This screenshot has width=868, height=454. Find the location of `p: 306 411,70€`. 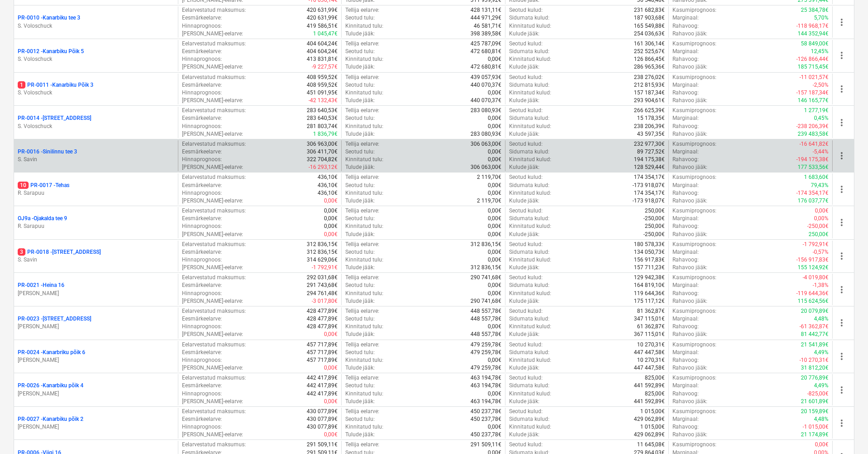

p: 306 411,70€ is located at coordinates (322, 152).